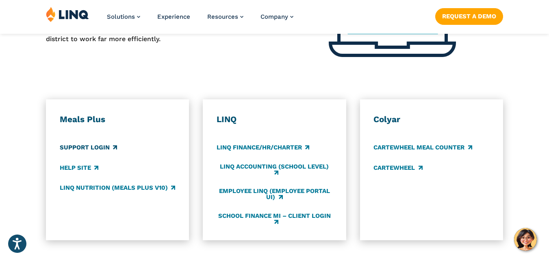 Image resolution: width=549 pixels, height=261 pixels. What do you see at coordinates (117, 119) in the screenshot?
I see `h3: Meals Plus` at bounding box center [117, 119].